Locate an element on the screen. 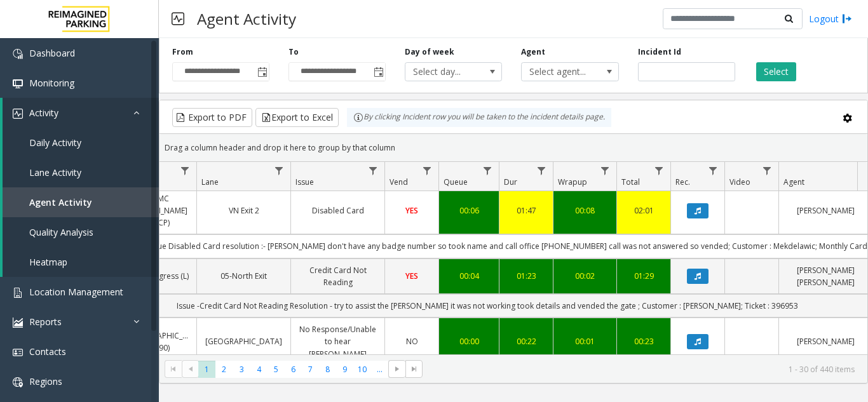 The width and height of the screenshot is (868, 402). a: 00:00 is located at coordinates (469, 341).